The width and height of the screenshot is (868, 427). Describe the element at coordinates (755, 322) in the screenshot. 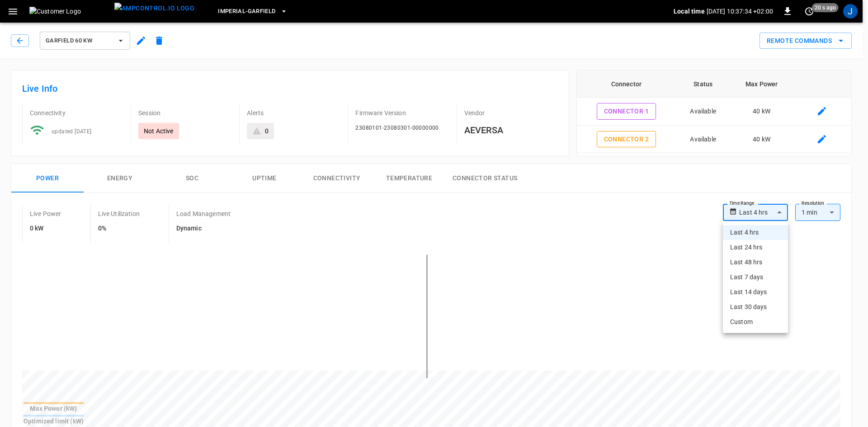

I see `li: Custom` at that location.